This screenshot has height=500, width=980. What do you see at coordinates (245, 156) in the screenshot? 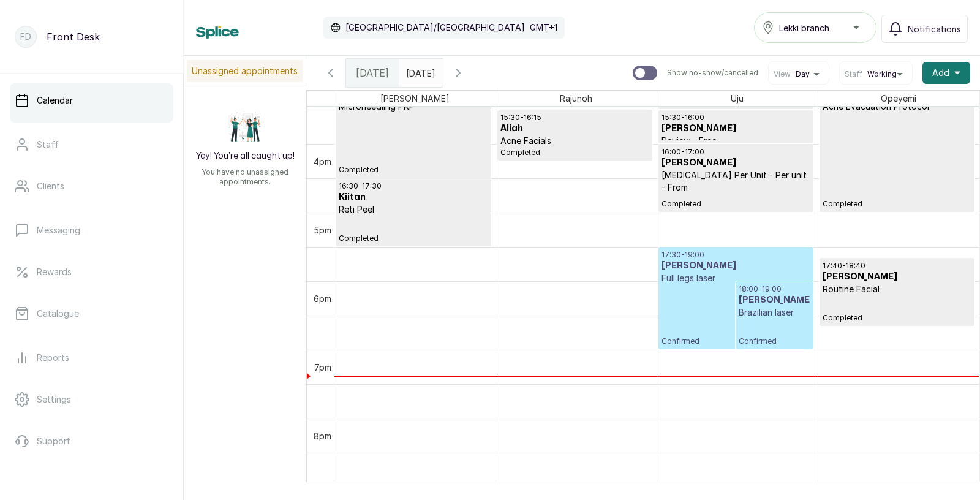
I see `h2: Yay! You’re all caught up!` at bounding box center [245, 156].